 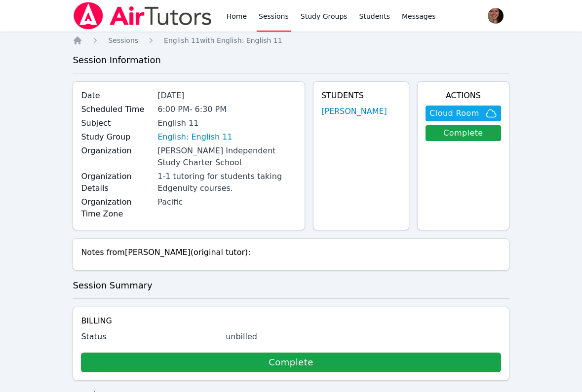 I want to click on button: Cloud Room, so click(x=463, y=113).